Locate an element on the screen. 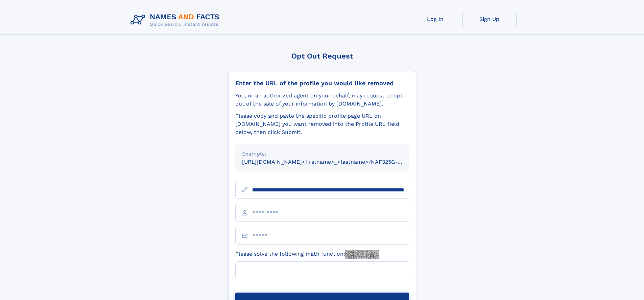  div: You, or an authorized agent on your behalf, may request to opt-out of the sale of your informatio... is located at coordinates (322, 100).